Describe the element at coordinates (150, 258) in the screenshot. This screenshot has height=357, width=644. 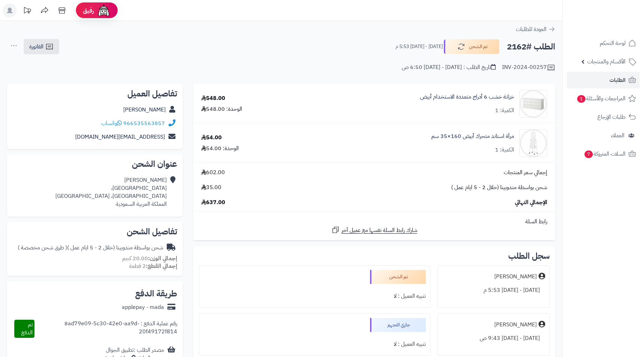
I see `small: 20.00 كجم` at that location.